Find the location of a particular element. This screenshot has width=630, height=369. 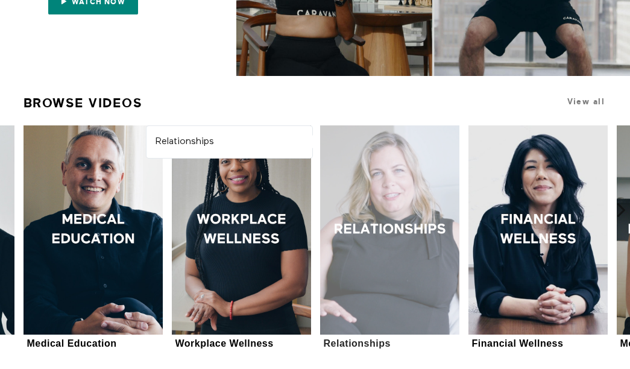

a: Medical EducationMedical Education is located at coordinates (93, 238).